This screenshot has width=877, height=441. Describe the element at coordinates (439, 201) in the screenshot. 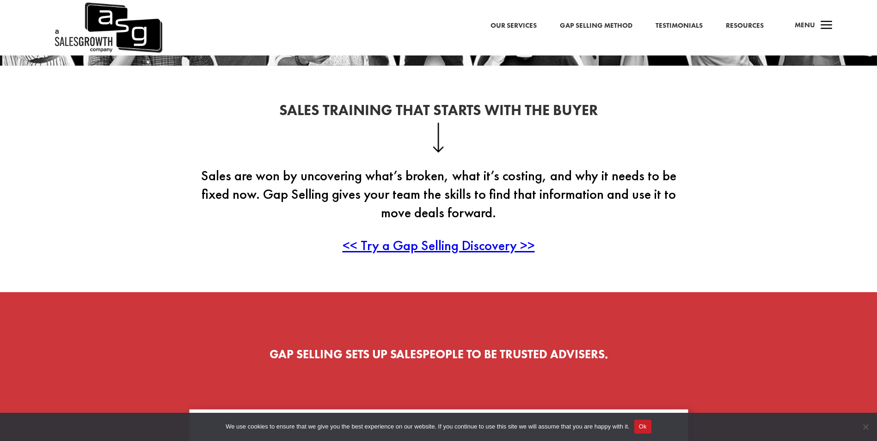

I see `p: Sales are won by uncovering what’s broken, what it’s costing, and why it needs to be fixed now. G...` at that location.